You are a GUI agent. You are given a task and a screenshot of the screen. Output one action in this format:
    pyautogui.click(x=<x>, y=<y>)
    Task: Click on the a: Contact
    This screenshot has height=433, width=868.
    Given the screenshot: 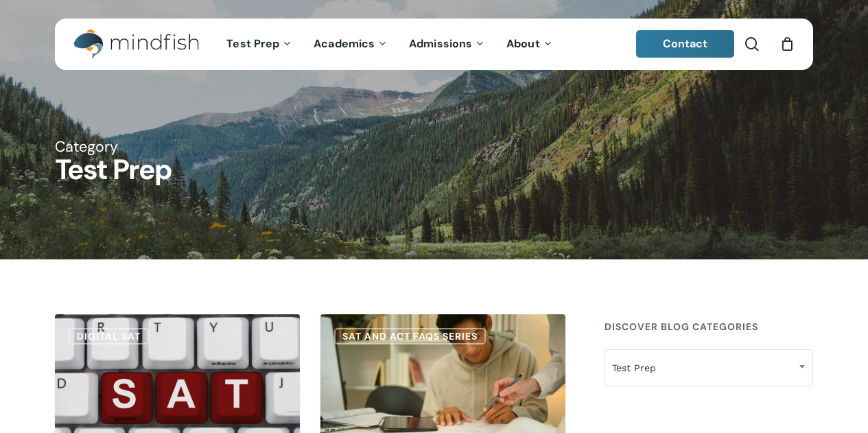 What is the action you would take?
    pyautogui.click(x=685, y=44)
    